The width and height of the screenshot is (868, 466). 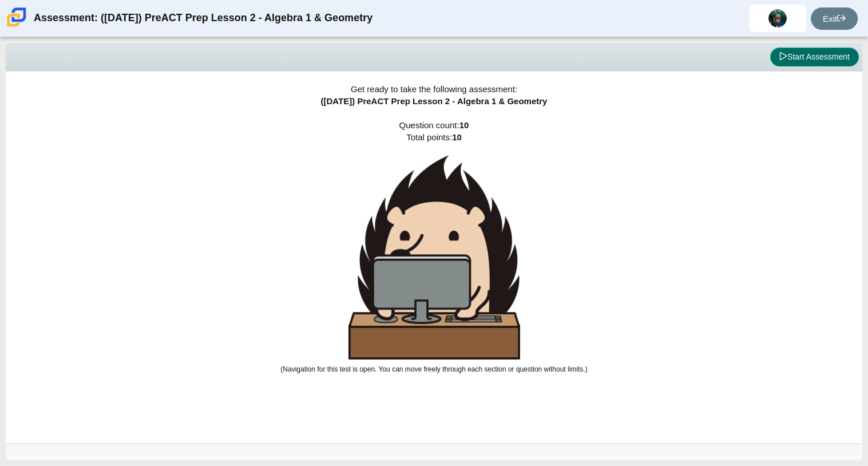 I want to click on button: Start Assessment, so click(x=814, y=57).